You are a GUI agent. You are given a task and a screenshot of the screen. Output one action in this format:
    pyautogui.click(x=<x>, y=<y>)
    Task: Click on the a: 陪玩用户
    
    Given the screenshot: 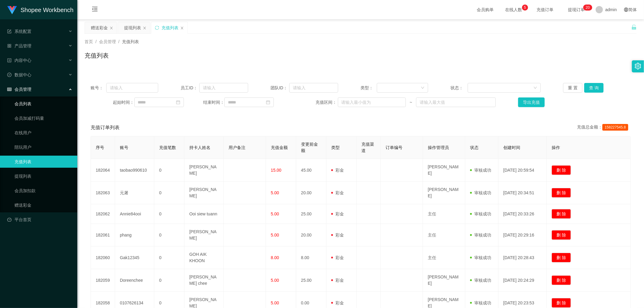 What is the action you would take?
    pyautogui.click(x=43, y=147)
    